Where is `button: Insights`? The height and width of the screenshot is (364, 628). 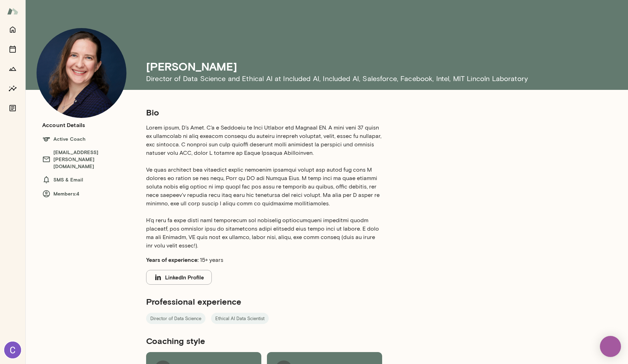 button: Insights is located at coordinates (12, 88).